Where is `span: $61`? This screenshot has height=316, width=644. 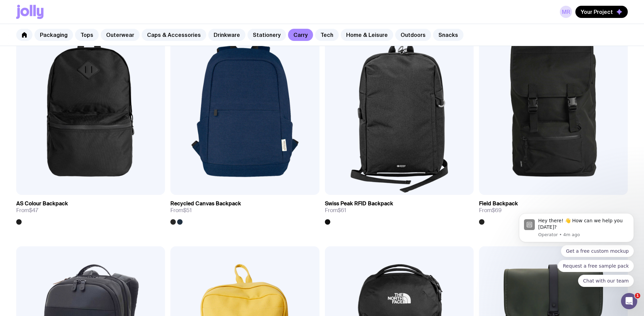 span: $61 is located at coordinates (342, 210).